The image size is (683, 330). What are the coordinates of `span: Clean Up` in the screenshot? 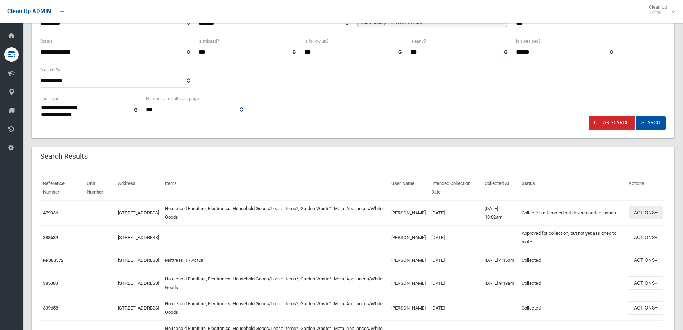 It's located at (660, 10).